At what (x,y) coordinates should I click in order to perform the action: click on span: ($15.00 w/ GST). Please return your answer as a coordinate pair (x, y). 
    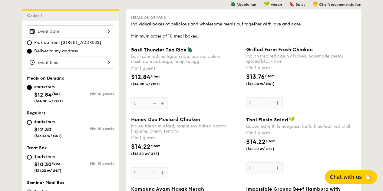
    Looking at the image, I should click on (267, 84).